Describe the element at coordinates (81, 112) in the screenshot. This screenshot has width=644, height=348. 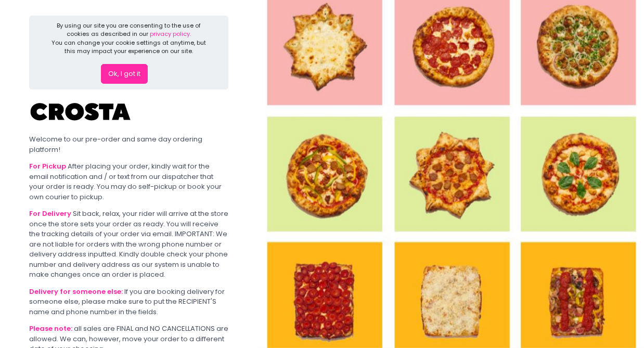
I see `img: Crosta Pizzeria` at that location.